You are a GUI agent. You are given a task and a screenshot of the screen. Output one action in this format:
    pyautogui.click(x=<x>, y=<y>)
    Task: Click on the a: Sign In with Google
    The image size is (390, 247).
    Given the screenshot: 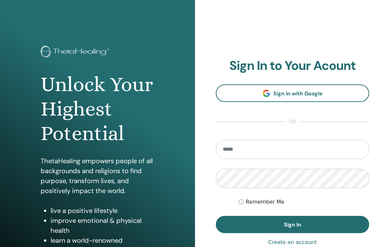 What is the action you would take?
    pyautogui.click(x=293, y=93)
    